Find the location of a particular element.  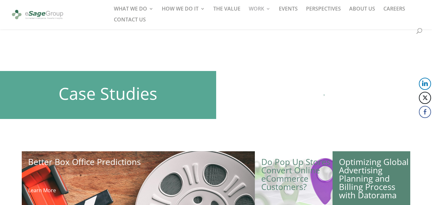

img: eSage Group is located at coordinates (37, 15).